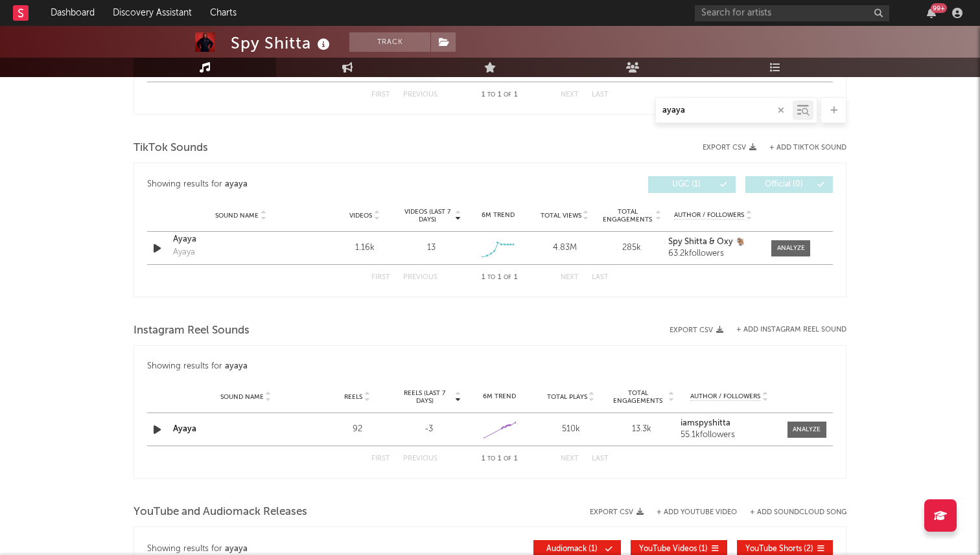  I want to click on button: + Add YouTube Video, so click(696, 513).